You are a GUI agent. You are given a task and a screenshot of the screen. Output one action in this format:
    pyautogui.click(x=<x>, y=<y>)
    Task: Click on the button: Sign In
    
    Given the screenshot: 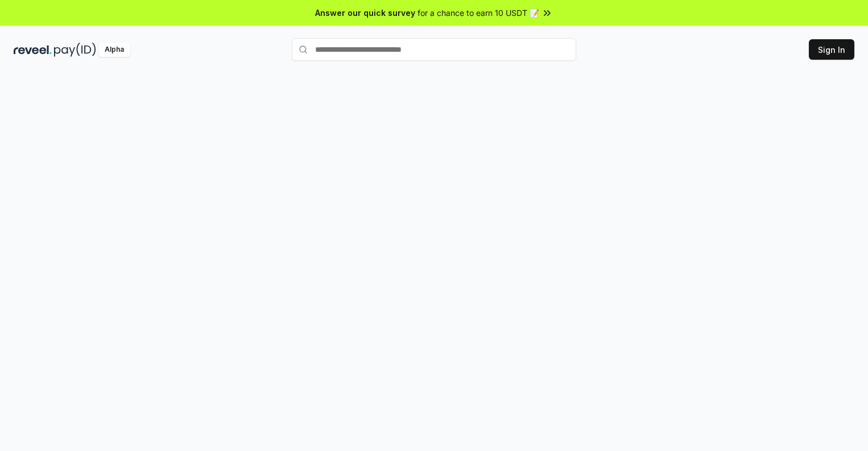 What is the action you would take?
    pyautogui.click(x=831, y=50)
    